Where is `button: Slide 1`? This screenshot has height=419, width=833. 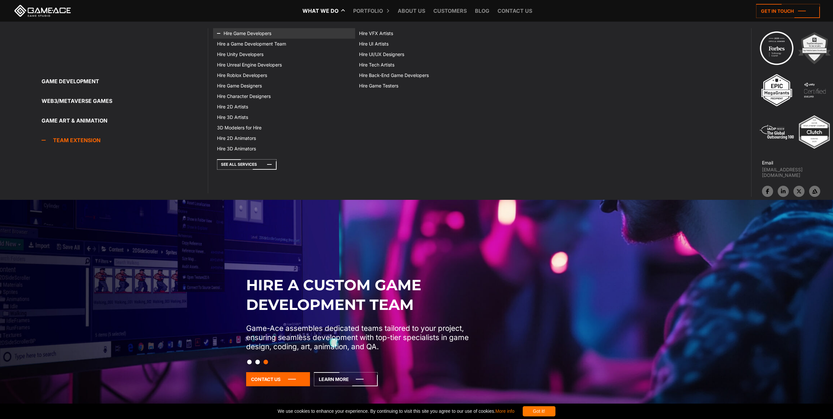 button: Slide 1 is located at coordinates (249, 362).